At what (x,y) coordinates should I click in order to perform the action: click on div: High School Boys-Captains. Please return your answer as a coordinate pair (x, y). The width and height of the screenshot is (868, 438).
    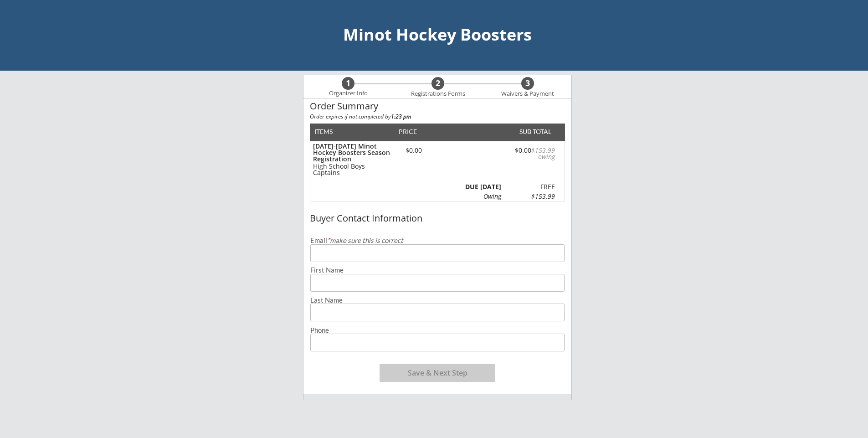
    Looking at the image, I should click on (351, 169).